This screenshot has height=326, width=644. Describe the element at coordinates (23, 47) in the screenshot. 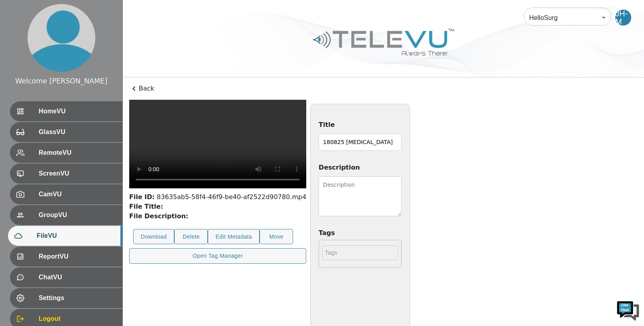

I see `img: d_736959983_company_1615157101543_736959983` at that location.